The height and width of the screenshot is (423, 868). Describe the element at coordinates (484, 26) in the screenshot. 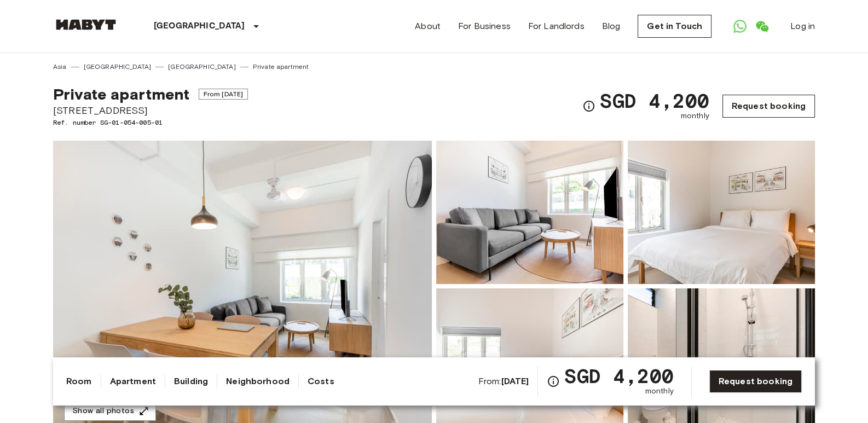

I see `a: For Business` at that location.